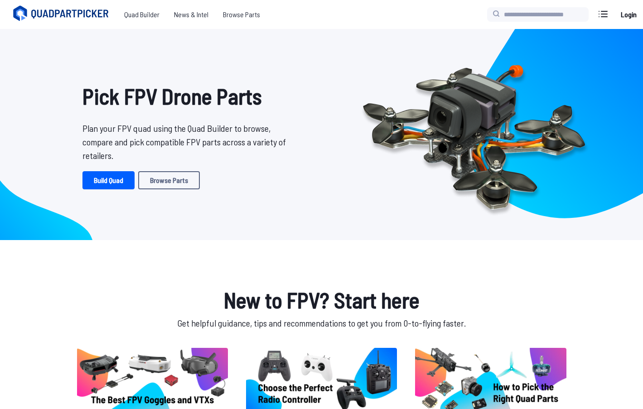 Image resolution: width=643 pixels, height=409 pixels. What do you see at coordinates (241, 14) in the screenshot?
I see `span: Browse Parts` at bounding box center [241, 14].